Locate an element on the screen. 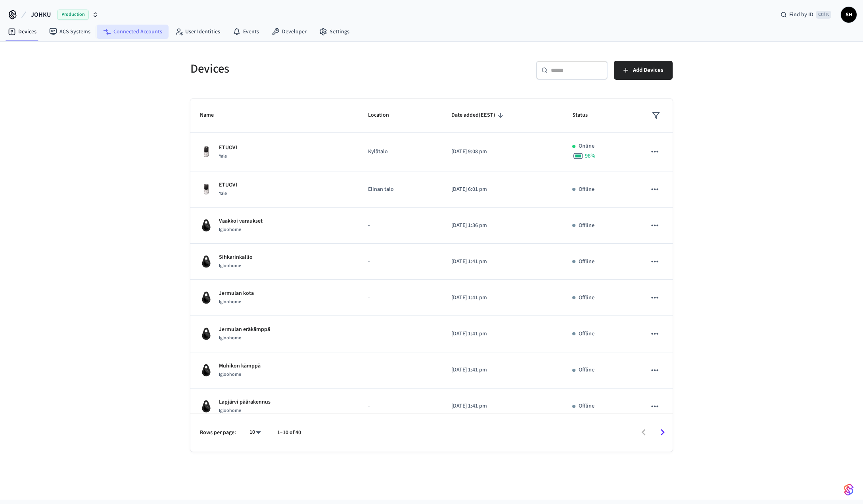 This screenshot has width=863, height=504. span: 98 % is located at coordinates (590, 156).